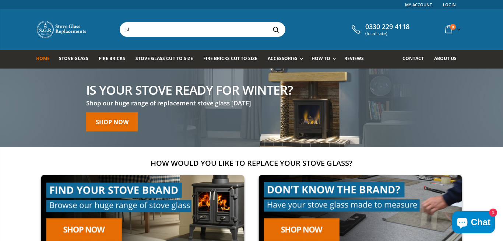  Describe the element at coordinates (233, 59) in the screenshot. I see `a: Fire Bricks Cut To Size` at that location.